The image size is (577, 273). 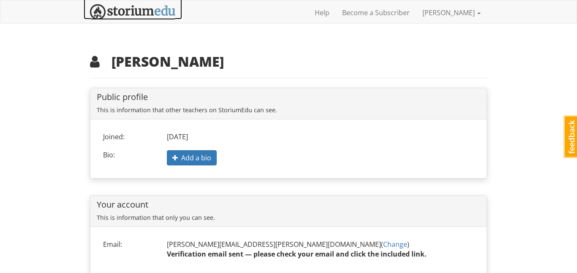 I want to click on span: Add a bio, so click(x=192, y=158).